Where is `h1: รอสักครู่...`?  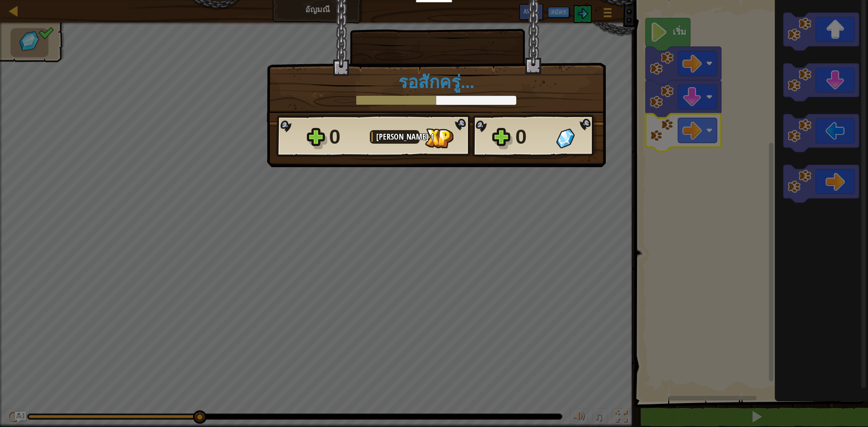
h1: รอสักครู่... is located at coordinates (436, 82).